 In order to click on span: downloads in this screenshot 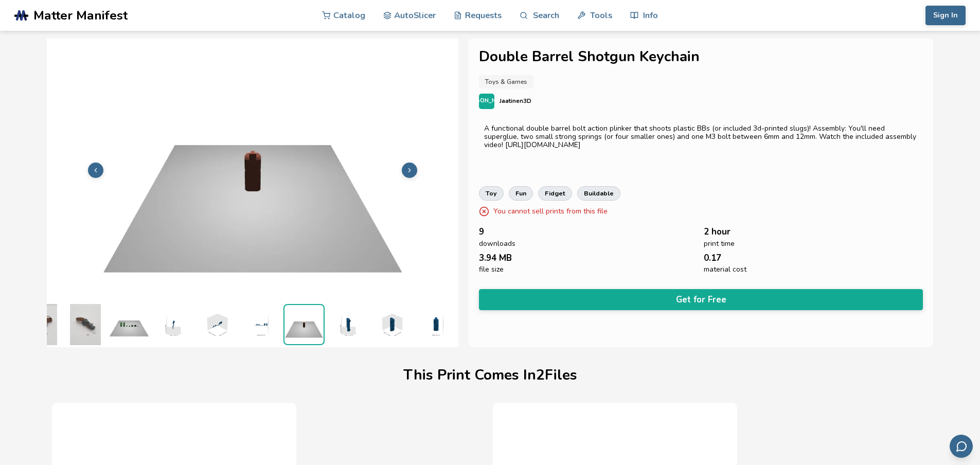, I will do `click(497, 244)`.